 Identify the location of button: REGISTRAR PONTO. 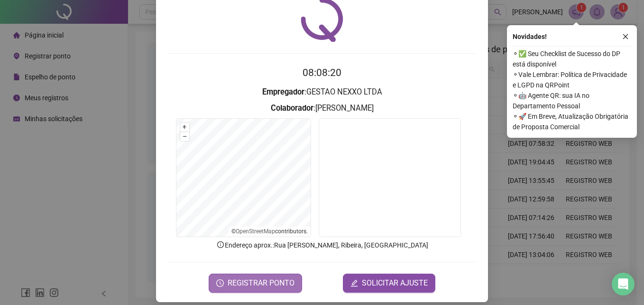
(255, 283).